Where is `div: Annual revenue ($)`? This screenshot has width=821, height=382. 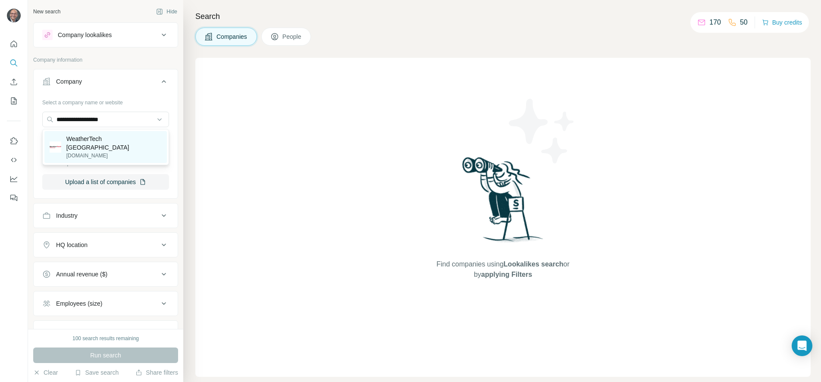 div: Annual revenue ($) is located at coordinates (81, 274).